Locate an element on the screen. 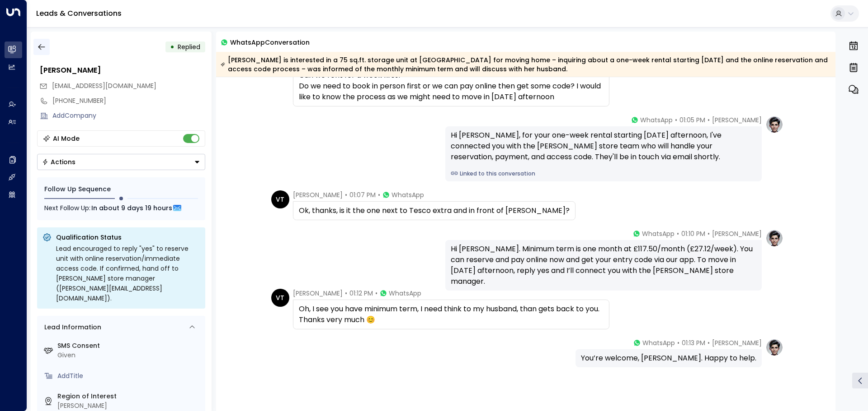  span: 01:05 PM is located at coordinates (692, 120).